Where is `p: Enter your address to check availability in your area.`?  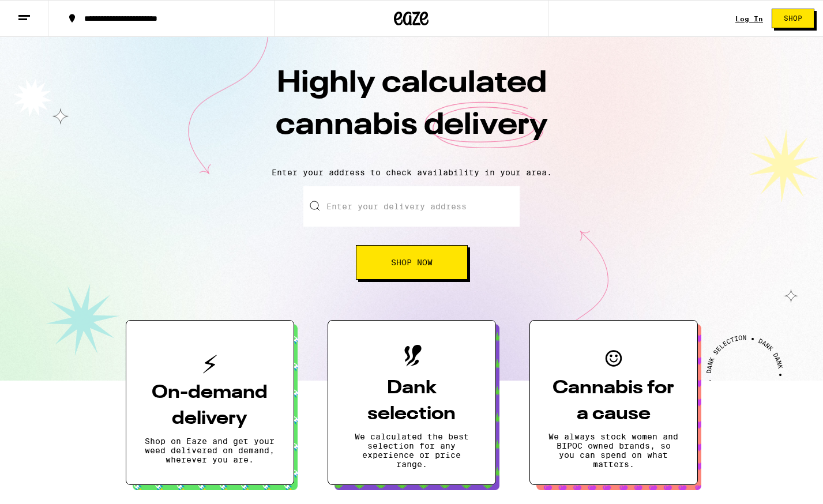
p: Enter your address to check availability in your area. is located at coordinates (411, 172).